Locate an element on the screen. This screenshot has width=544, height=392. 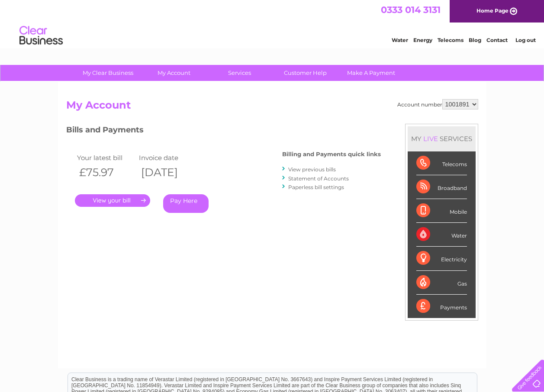
div: Broadband is located at coordinates (442, 187).